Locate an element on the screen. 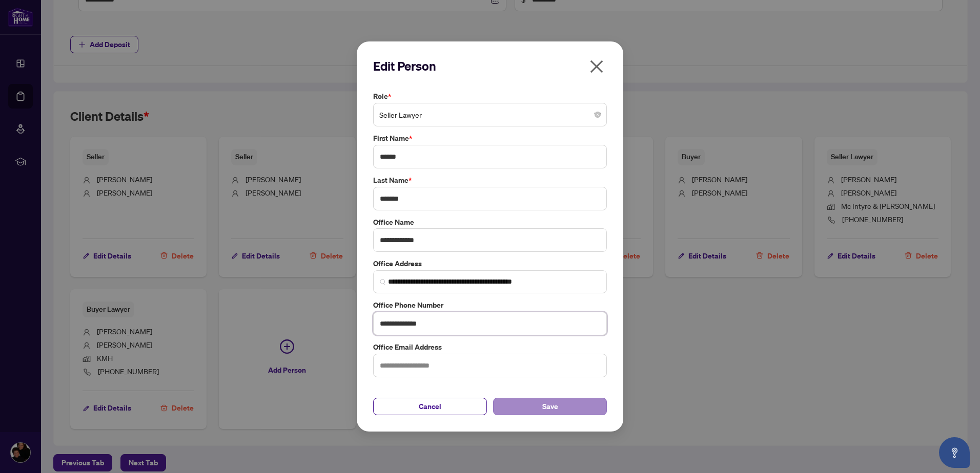 This screenshot has height=473, width=980. button: Save is located at coordinates (550, 407).